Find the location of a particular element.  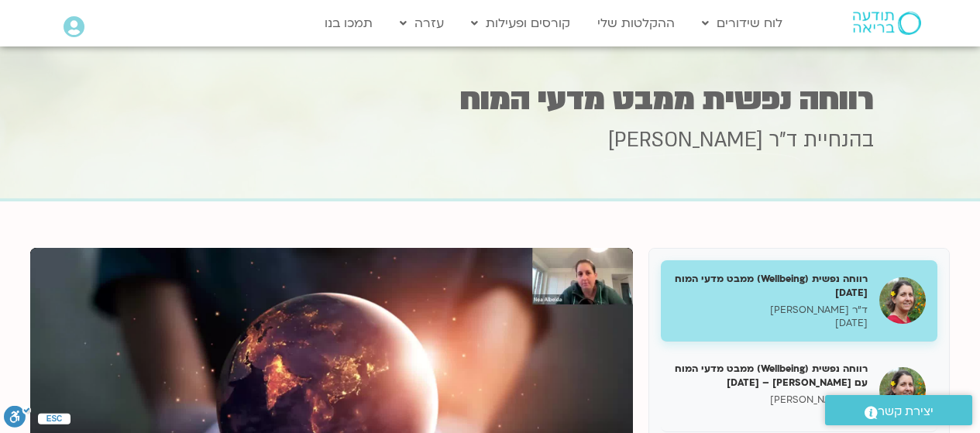

a: ההקלטות שלי is located at coordinates (636, 24).